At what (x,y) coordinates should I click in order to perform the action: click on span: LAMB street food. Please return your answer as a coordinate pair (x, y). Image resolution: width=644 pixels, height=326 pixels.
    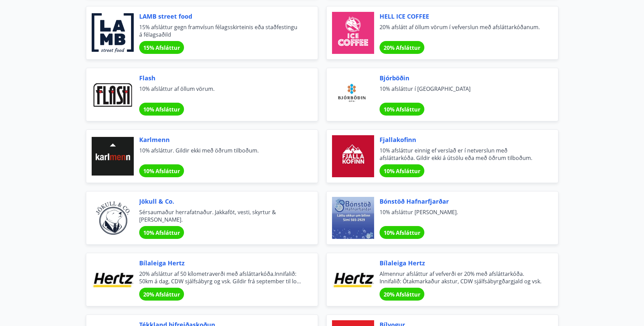
    Looking at the image, I should click on (220, 16).